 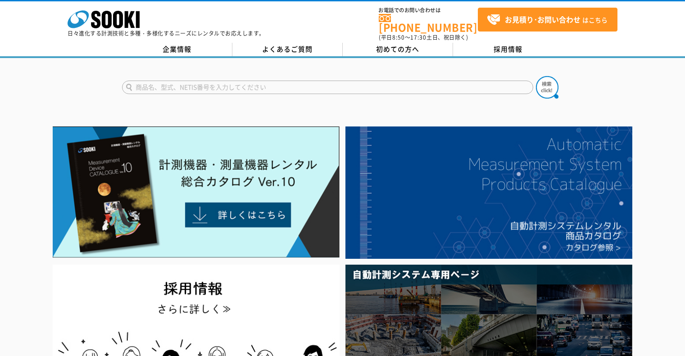 What do you see at coordinates (196, 192) in the screenshot?
I see `img: Catalog Ver10` at bounding box center [196, 192].